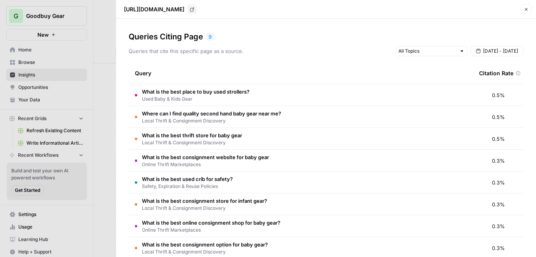 This screenshot has width=536, height=257. I want to click on h3: Queries Citing Page, so click(166, 37).